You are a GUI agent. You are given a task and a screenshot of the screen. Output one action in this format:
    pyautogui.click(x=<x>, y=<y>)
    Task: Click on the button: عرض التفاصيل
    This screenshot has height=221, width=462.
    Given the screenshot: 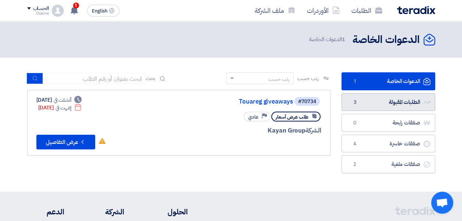 What is the action you would take?
    pyautogui.click(x=66, y=142)
    